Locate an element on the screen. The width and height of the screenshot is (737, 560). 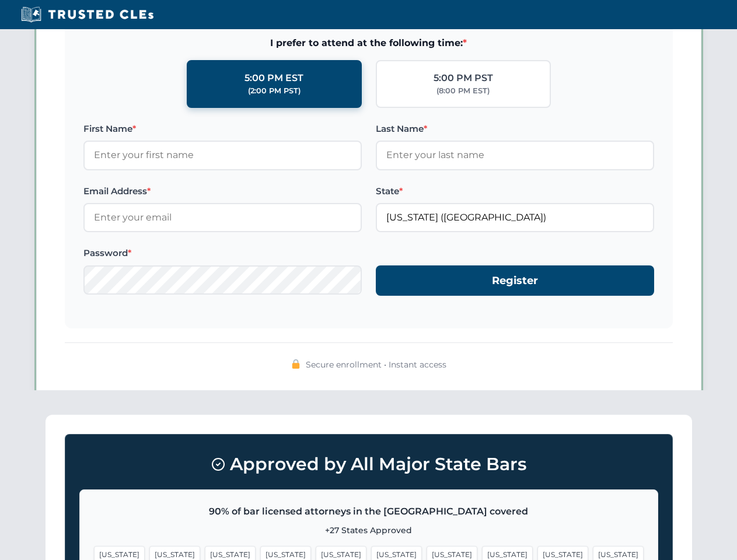
label: Last Name is located at coordinates (515, 129).